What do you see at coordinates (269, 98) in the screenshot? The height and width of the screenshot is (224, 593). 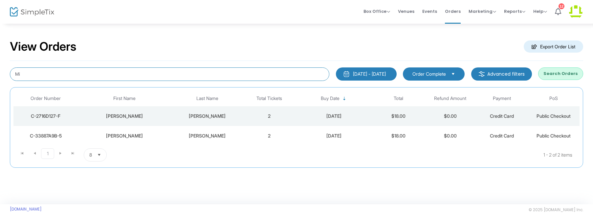 I see `th: Total Tickets` at bounding box center [269, 98].